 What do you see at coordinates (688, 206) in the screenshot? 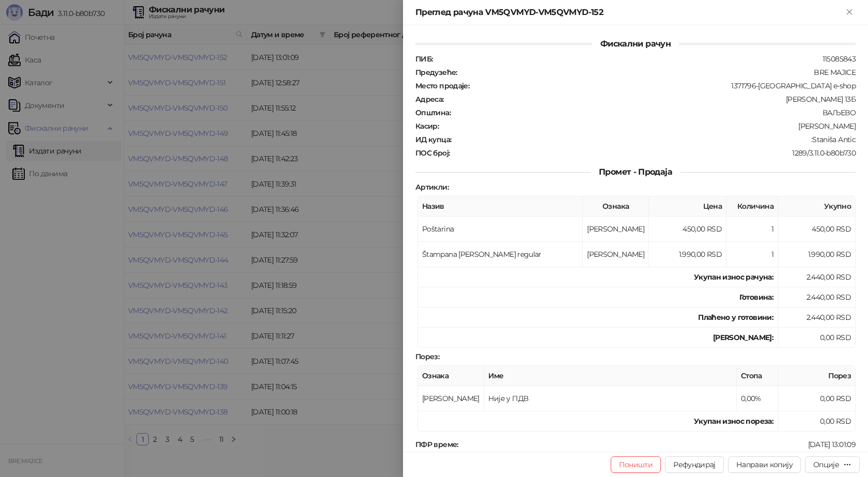
I see `th: Цена` at bounding box center [688, 206].